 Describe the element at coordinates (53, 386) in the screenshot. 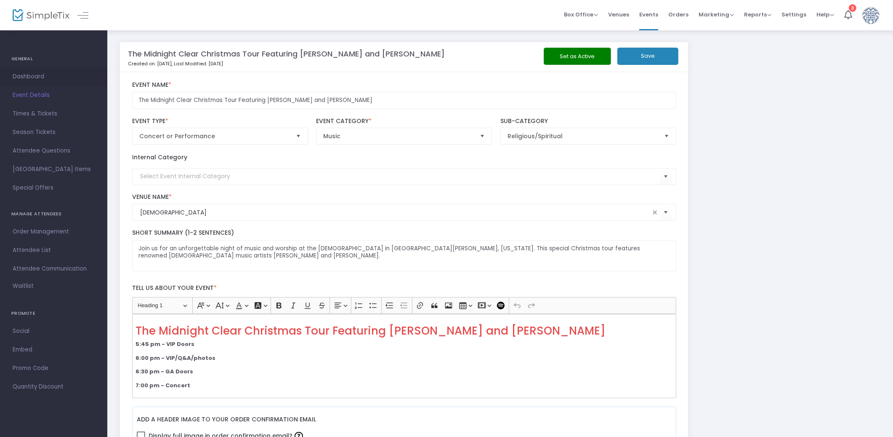

I see `span: Quantity Discount` at that location.